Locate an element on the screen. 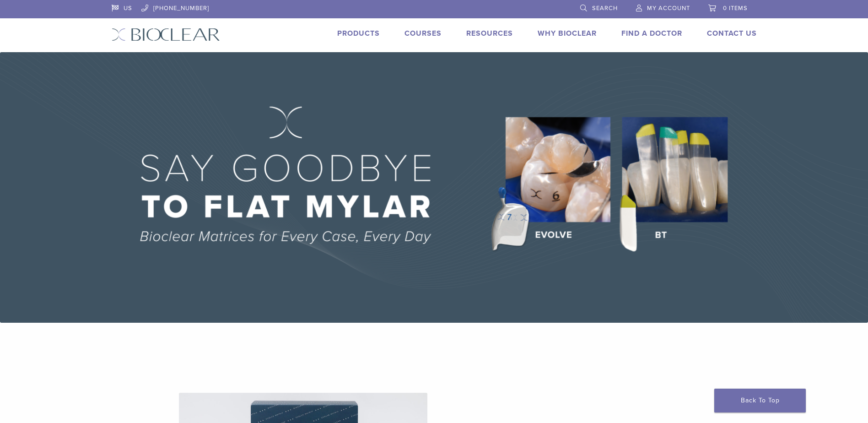  img: Bioclear is located at coordinates (165, 34).